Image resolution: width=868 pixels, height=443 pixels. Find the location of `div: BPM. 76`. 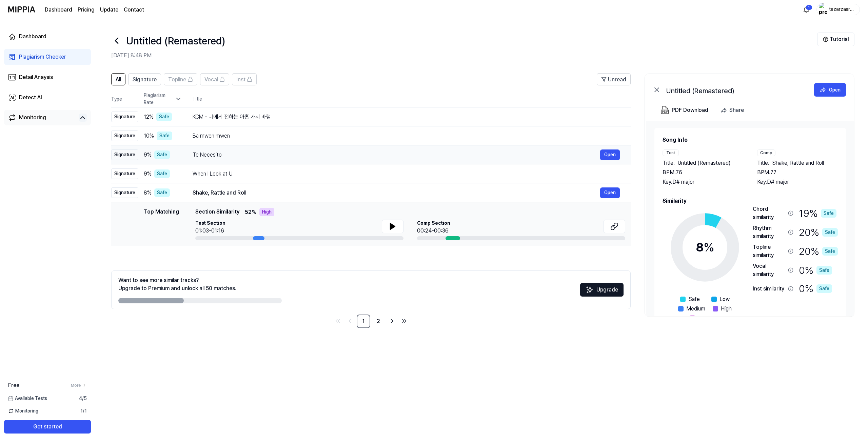

div: BPM. 76 is located at coordinates (703, 172).